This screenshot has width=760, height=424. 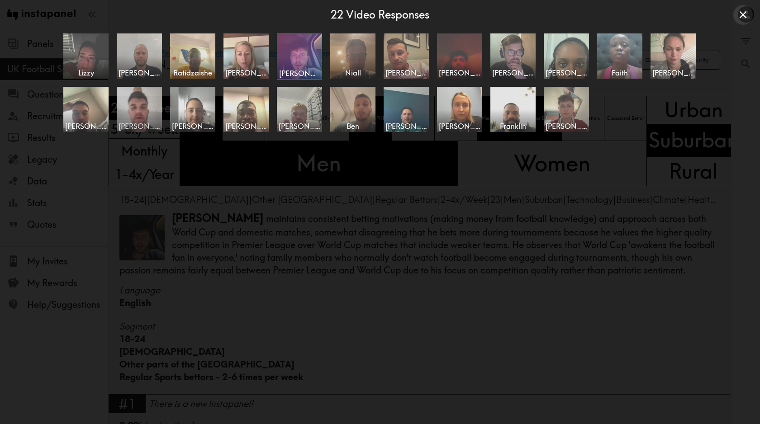 I want to click on span: Yashvardhan, so click(x=460, y=73).